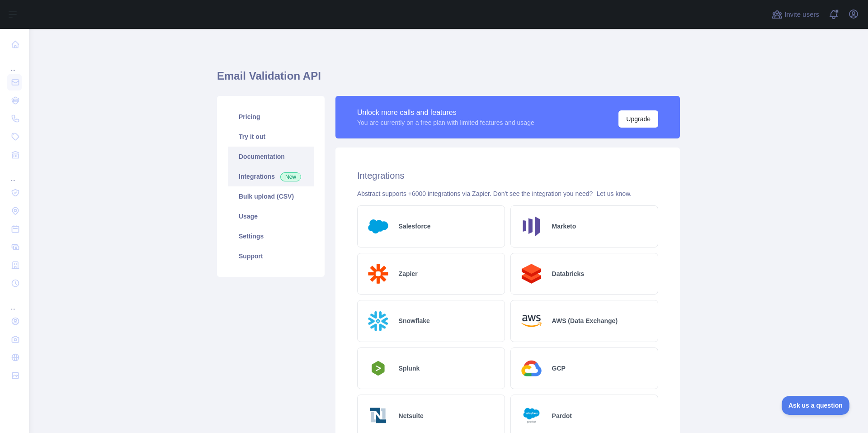  Describe the element at coordinates (584, 321) in the screenshot. I see `h2: AWS (Data Exchange)` at that location.